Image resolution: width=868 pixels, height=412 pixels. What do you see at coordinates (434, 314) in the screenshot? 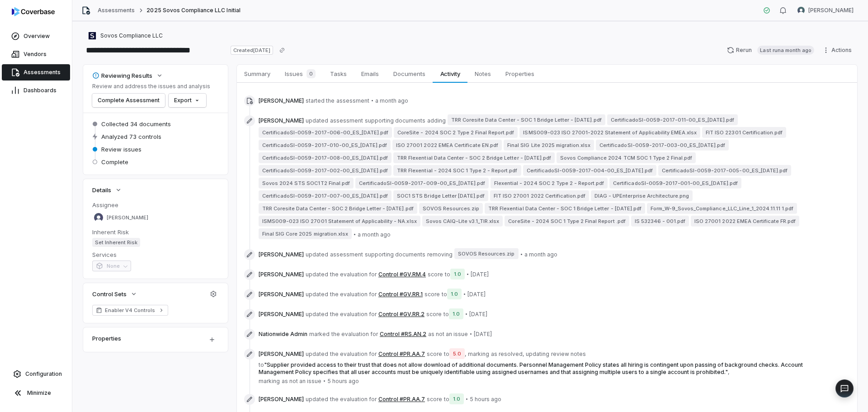
I see `span: score` at bounding box center [434, 314].